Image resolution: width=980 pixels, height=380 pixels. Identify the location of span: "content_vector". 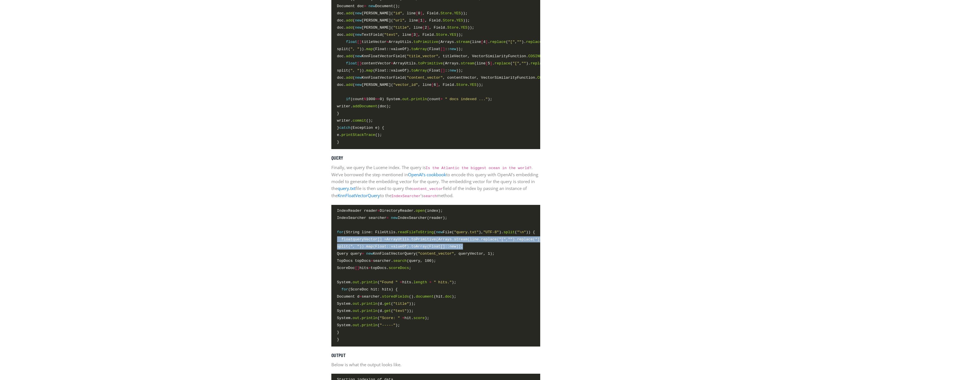
(424, 77).